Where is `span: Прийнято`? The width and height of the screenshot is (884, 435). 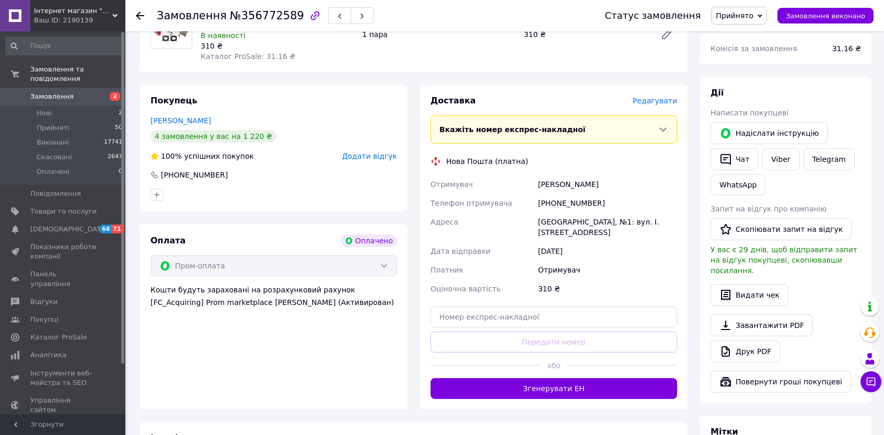
span: Прийнято is located at coordinates (735, 16).